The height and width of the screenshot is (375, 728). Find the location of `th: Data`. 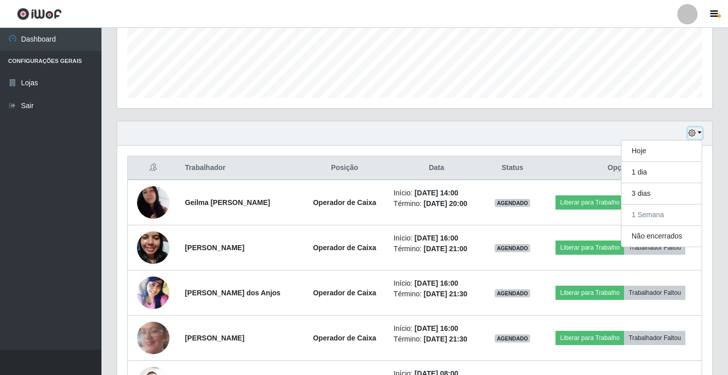

th: Data is located at coordinates (436, 168).